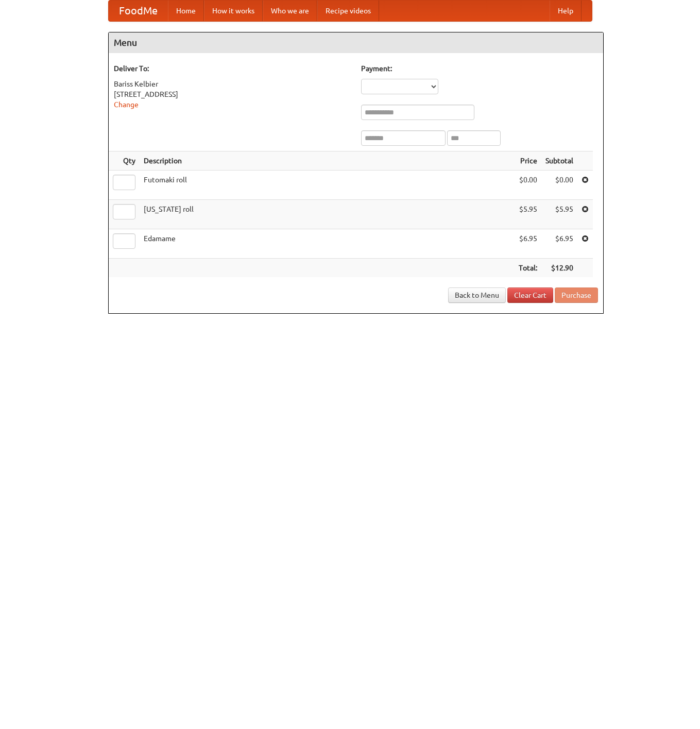 This screenshot has height=729, width=700. What do you see at coordinates (477, 296) in the screenshot?
I see `a: Back to Menu` at bounding box center [477, 296].